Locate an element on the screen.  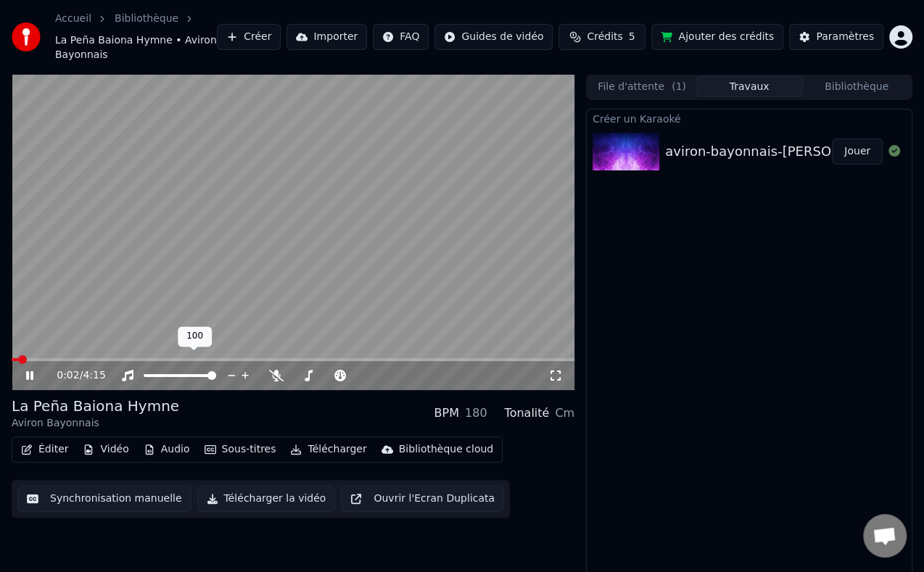
button: Crédits5 is located at coordinates (601, 37).